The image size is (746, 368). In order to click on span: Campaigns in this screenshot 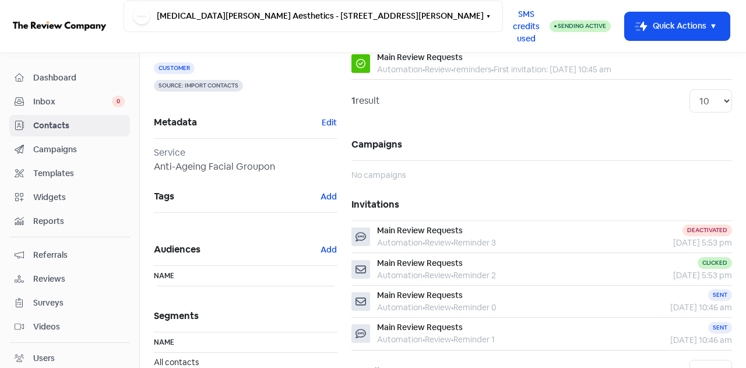, I will do `click(79, 149)`.